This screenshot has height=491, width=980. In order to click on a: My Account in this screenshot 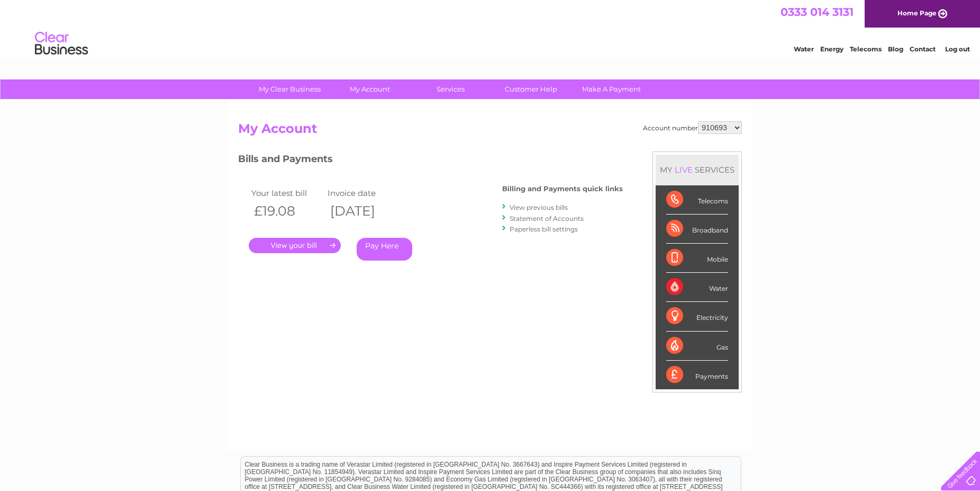, I will do `click(370, 89)`.